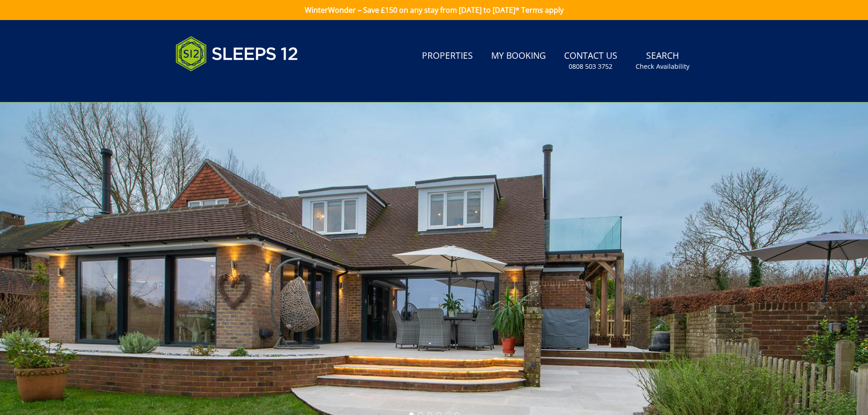 The image size is (868, 415). Describe the element at coordinates (590, 67) in the screenshot. I see `small: 0808 503 3752` at that location.